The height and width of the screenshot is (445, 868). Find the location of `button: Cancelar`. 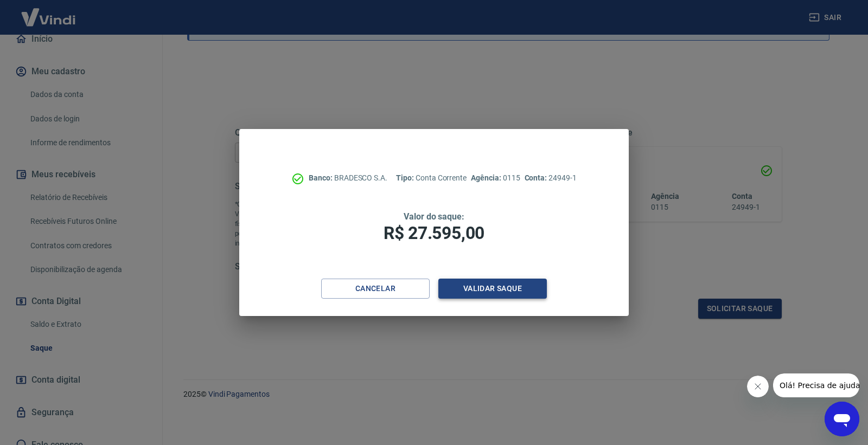

button: Cancelar is located at coordinates (376, 288).